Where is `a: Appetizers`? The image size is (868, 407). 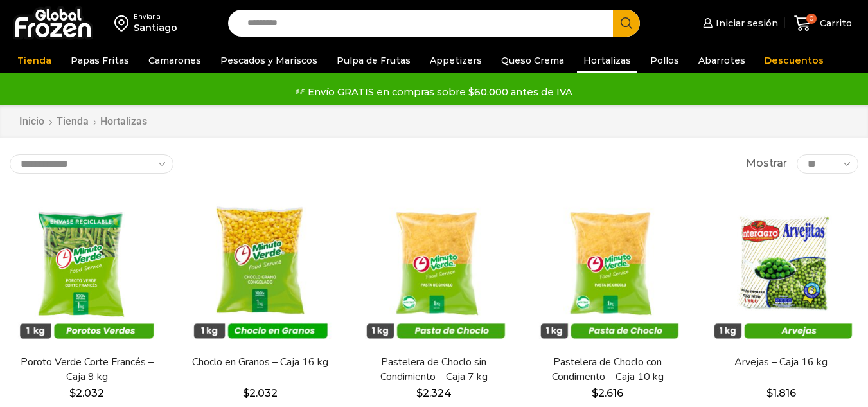 a: Appetizers is located at coordinates (455, 60).